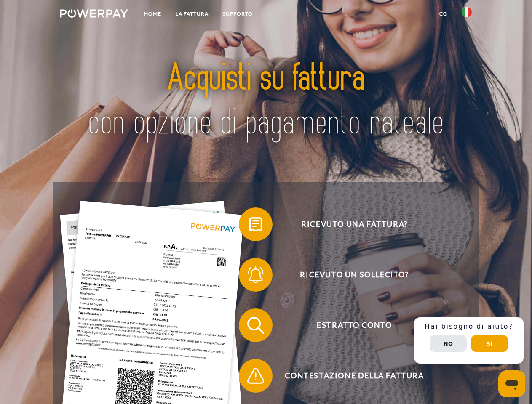 The image size is (532, 404). What do you see at coordinates (349, 224) in the screenshot?
I see `button: Ricevuto una fattura?` at bounding box center [349, 224].